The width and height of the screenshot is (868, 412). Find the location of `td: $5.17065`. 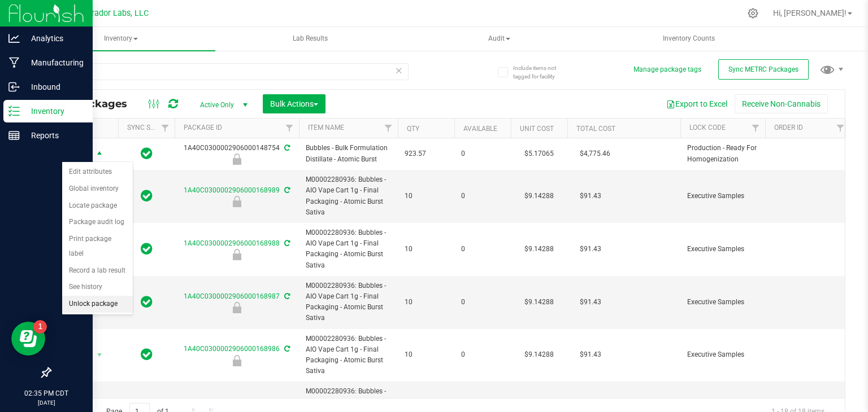

td: $5.17065 is located at coordinates (539, 154).